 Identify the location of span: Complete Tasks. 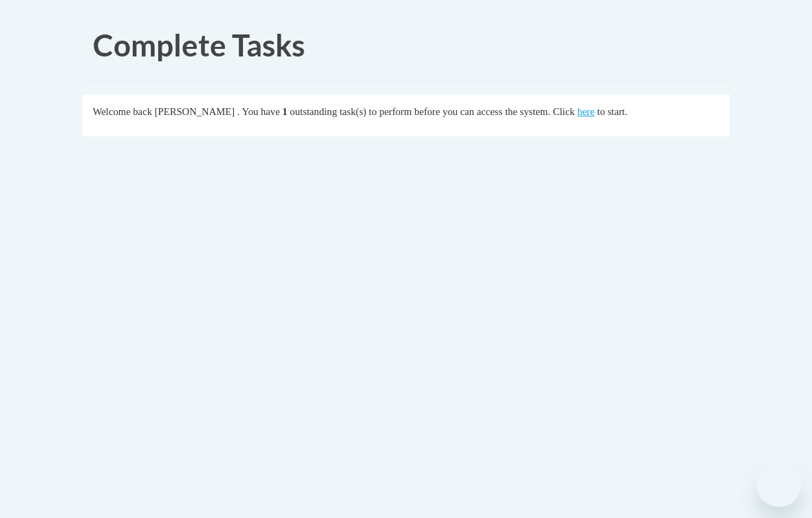
(199, 45).